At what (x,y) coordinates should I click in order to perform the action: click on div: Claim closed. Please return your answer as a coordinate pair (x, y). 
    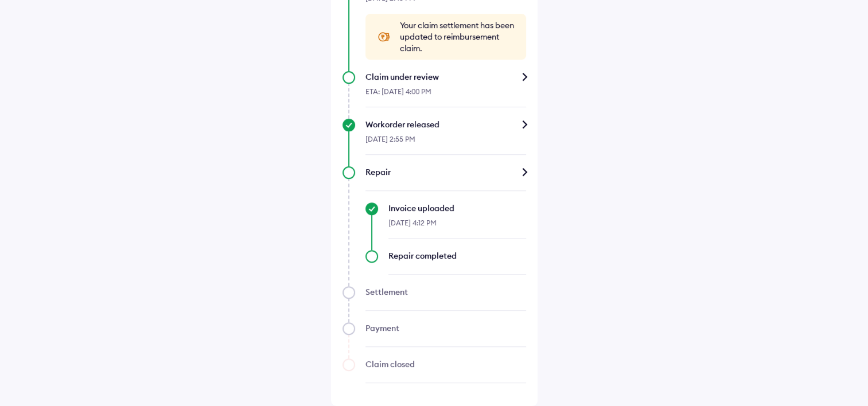
    Looking at the image, I should click on (446, 364).